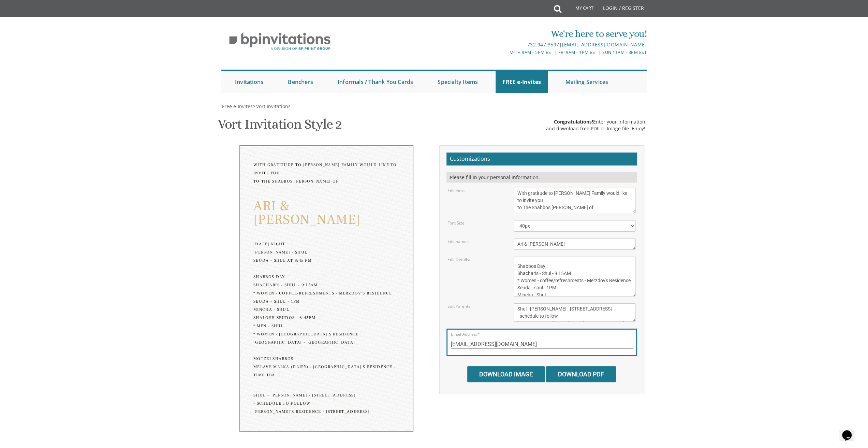  I want to click on input: Download Image, so click(506, 373).